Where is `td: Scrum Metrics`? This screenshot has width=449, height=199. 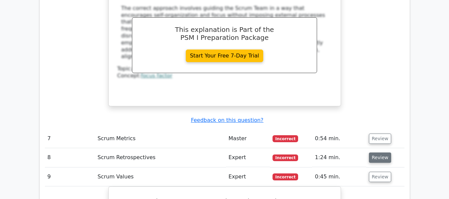
td: Scrum Metrics is located at coordinates (160, 139).